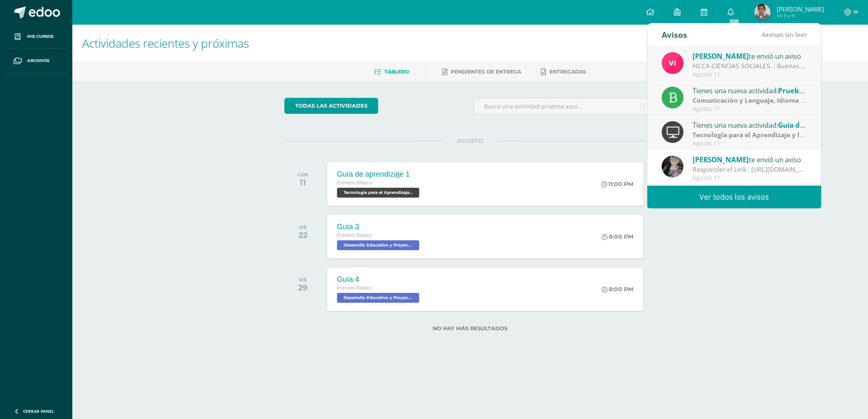 This screenshot has width=868, height=419. What do you see at coordinates (800, 16) in the screenshot?
I see `span: Mi Perfil` at bounding box center [800, 16].